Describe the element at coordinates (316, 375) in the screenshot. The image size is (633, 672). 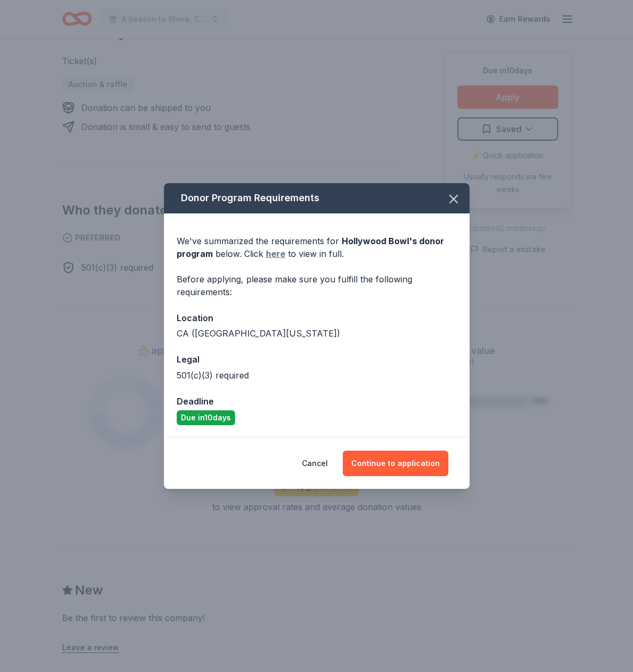
I see `div: 501(c)(3) required` at that location.